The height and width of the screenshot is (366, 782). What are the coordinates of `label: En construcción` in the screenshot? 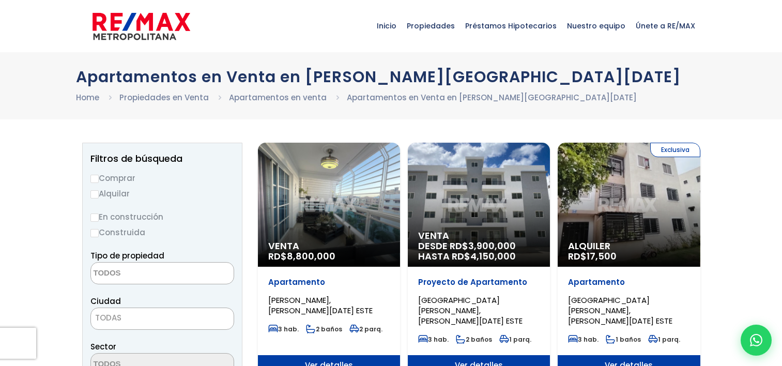 It's located at (162, 216).